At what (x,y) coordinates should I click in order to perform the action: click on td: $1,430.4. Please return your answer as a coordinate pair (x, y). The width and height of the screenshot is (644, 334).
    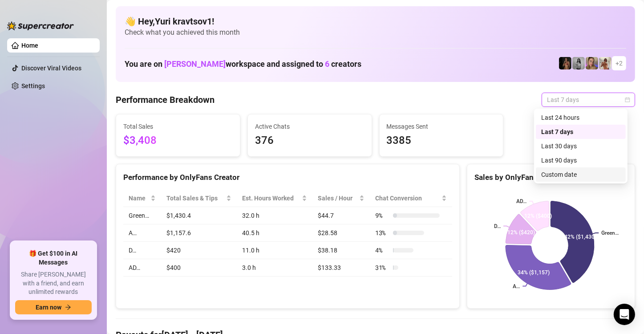
    Looking at the image, I should click on (198, 215).